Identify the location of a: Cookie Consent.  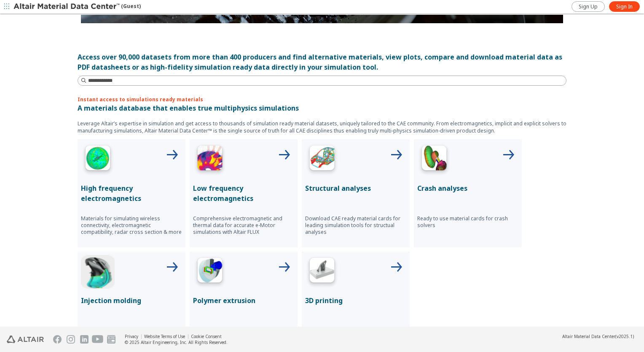
(206, 336).